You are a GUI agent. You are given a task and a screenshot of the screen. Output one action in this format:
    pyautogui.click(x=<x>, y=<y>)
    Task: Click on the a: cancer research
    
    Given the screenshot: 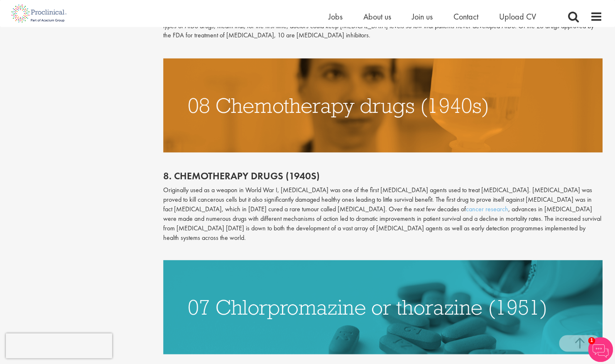 What is the action you would take?
    pyautogui.click(x=487, y=208)
    